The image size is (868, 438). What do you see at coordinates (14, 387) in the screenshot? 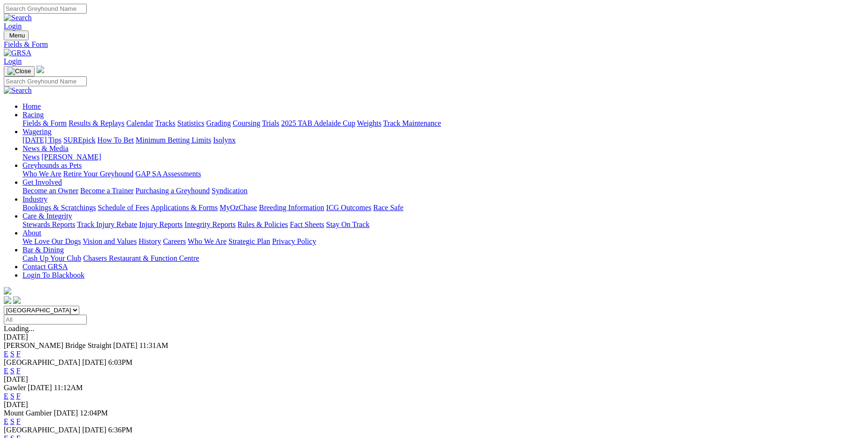
I see `span: Gawler` at bounding box center [14, 387].